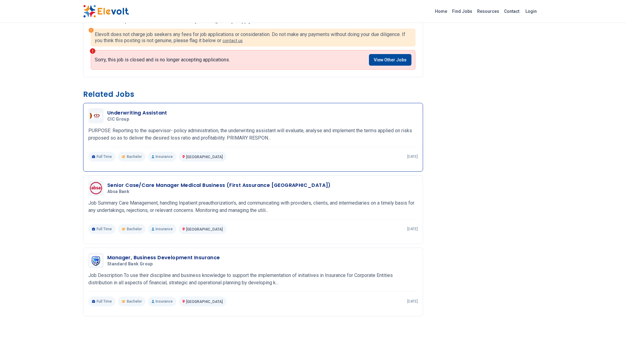 The width and height of the screenshot is (626, 364). What do you see at coordinates (96, 188) in the screenshot?
I see `img: Absa Bank` at bounding box center [96, 188].